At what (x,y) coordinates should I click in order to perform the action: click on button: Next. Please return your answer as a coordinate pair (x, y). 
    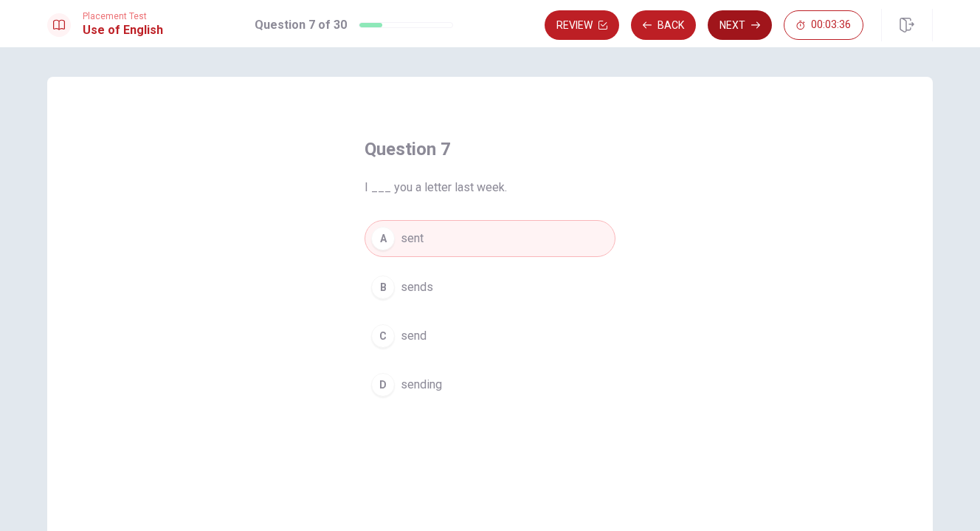
    Looking at the image, I should click on (739, 25).